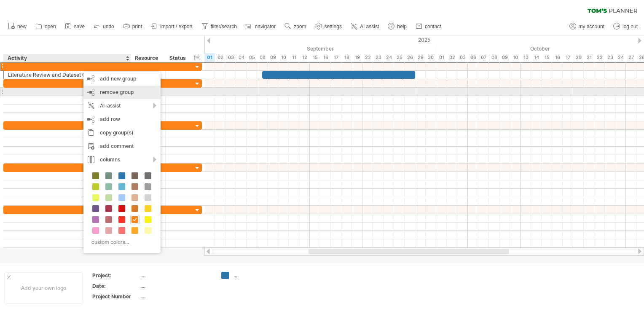 The height and width of the screenshot is (311, 644). I want to click on div: Wednesday, 1 October 2025, so click(441, 57).